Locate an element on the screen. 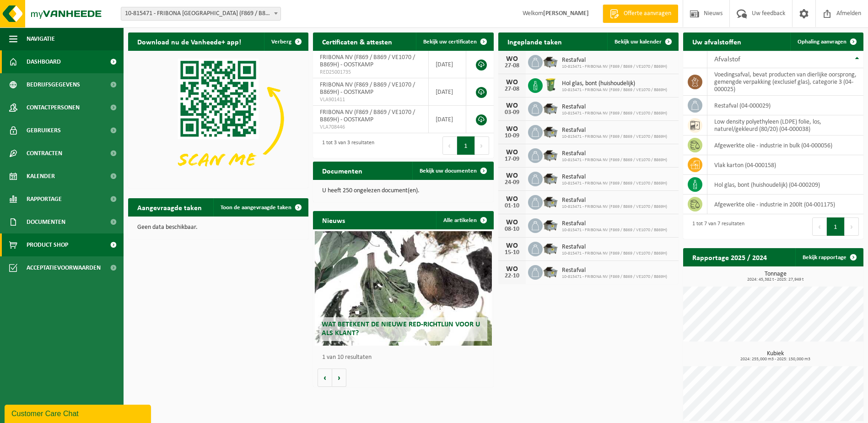  div: 01-10 is located at coordinates (512, 206).